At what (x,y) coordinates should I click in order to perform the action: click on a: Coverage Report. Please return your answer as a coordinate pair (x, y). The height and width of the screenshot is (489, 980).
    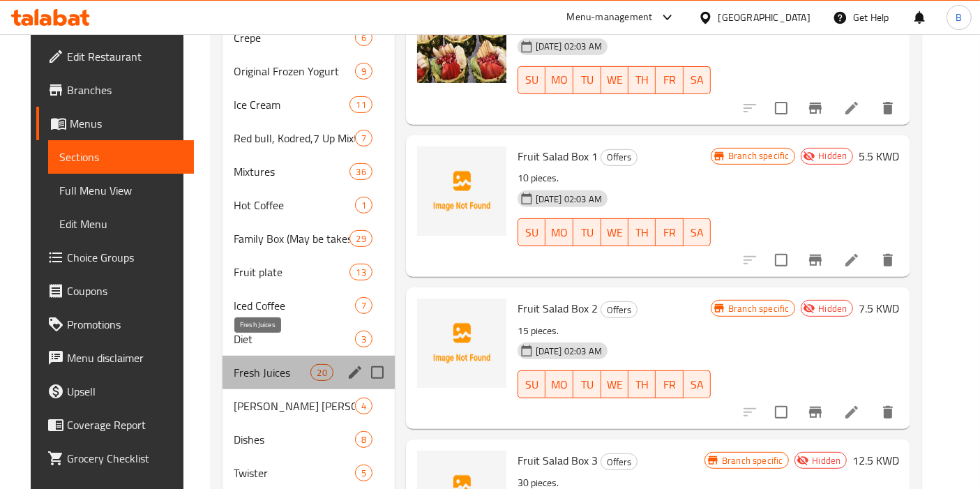
    Looking at the image, I should click on (115, 425).